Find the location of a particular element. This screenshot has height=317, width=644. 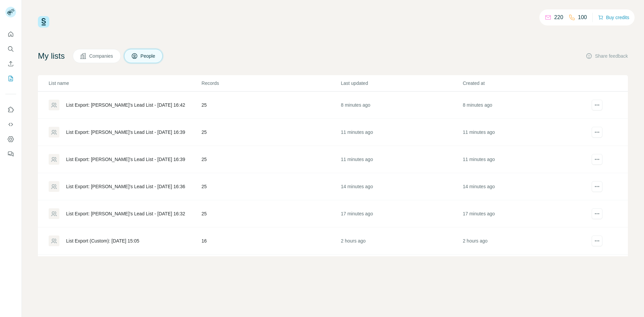

button: Share feedback is located at coordinates (607, 56).